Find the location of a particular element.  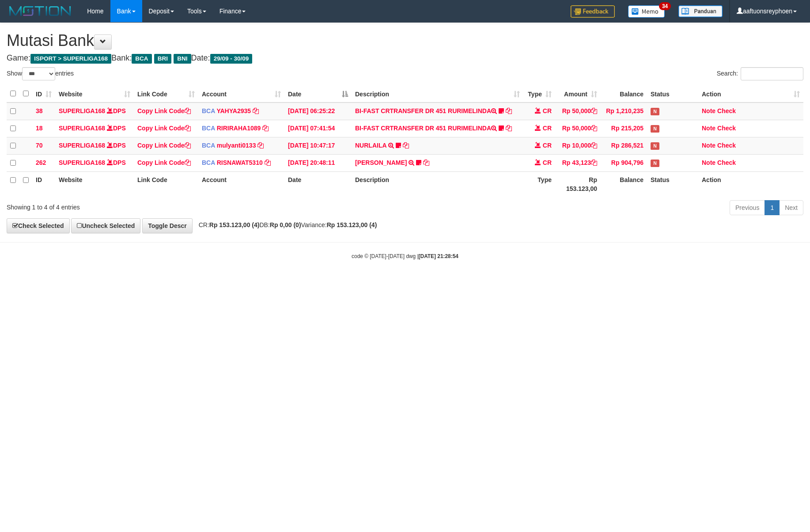

th: Type is located at coordinates (539, 184).